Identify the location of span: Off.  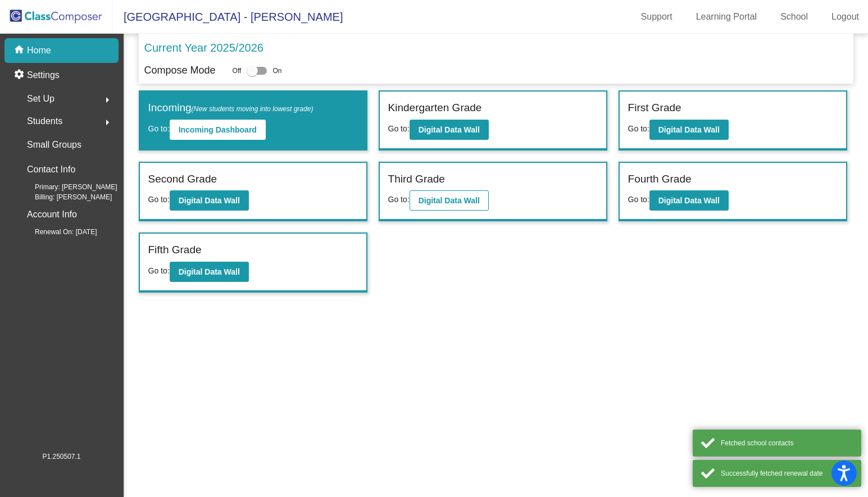
(237, 70).